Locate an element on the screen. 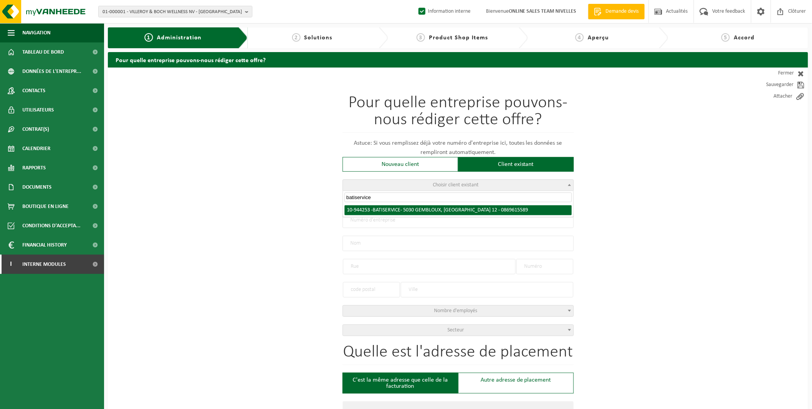 The height and width of the screenshot is (409, 812). span: Nombre d'employés is located at coordinates (456, 310).